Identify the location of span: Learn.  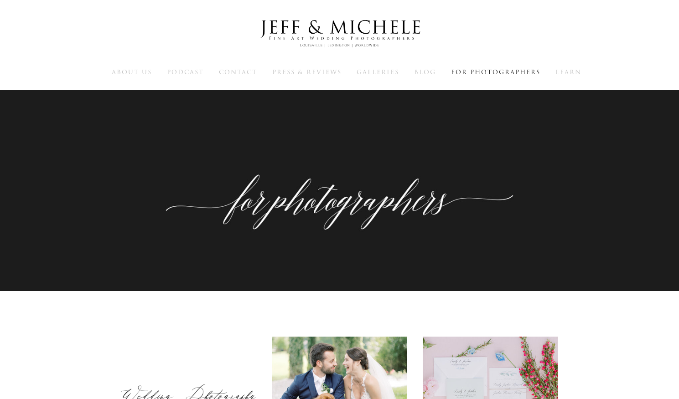
(568, 72).